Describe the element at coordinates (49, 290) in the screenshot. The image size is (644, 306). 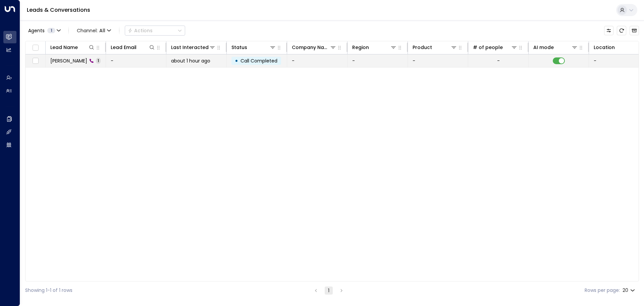
I see `div: Showing 1-1 of 1 rows` at that location.